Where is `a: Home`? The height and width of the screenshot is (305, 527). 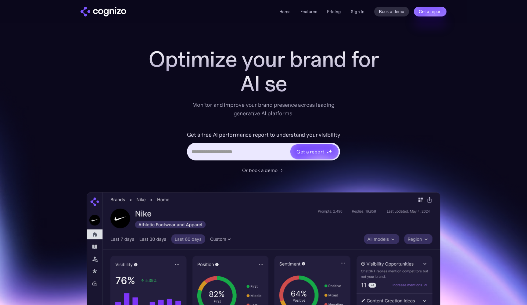 a: Home is located at coordinates (285, 12).